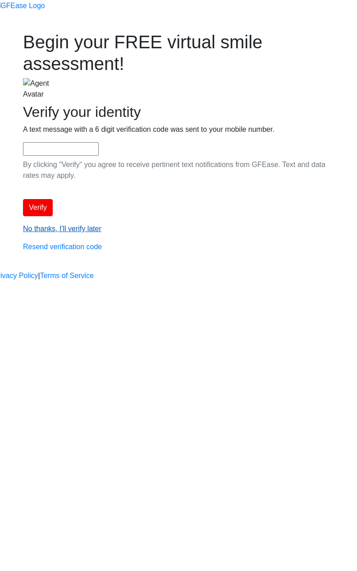  I want to click on a: Terms of Service, so click(67, 276).